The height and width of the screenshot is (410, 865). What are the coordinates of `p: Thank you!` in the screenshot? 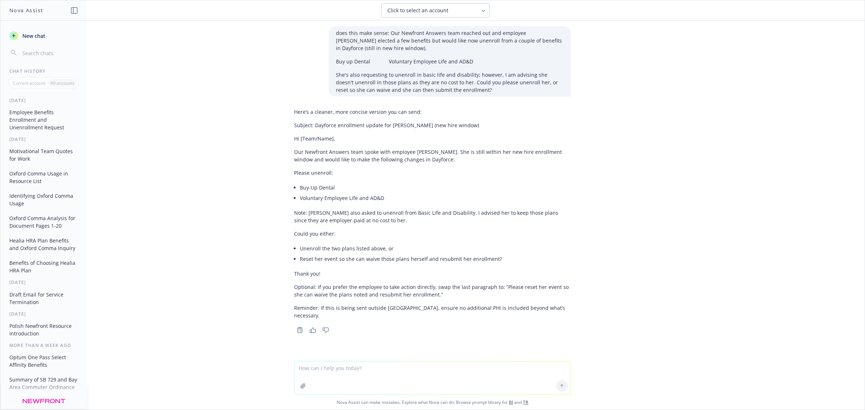 It's located at (432, 274).